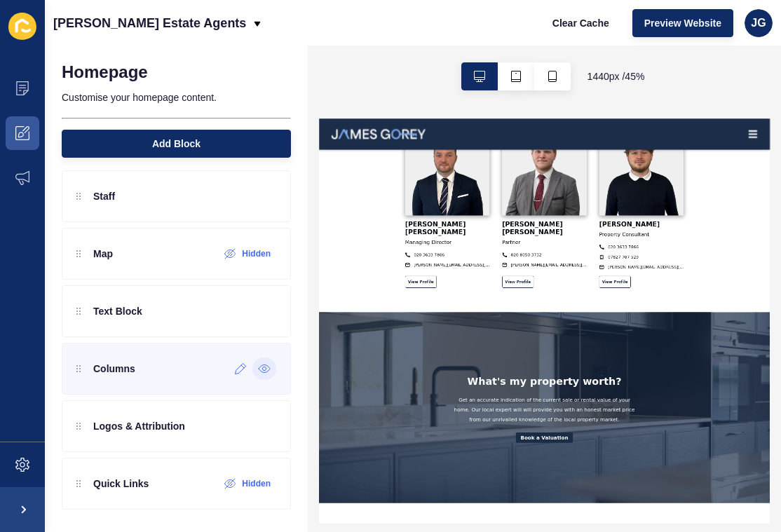 The image size is (781, 532). What do you see at coordinates (176, 98) in the screenshot?
I see `p: Customise your homepage content.` at bounding box center [176, 98].